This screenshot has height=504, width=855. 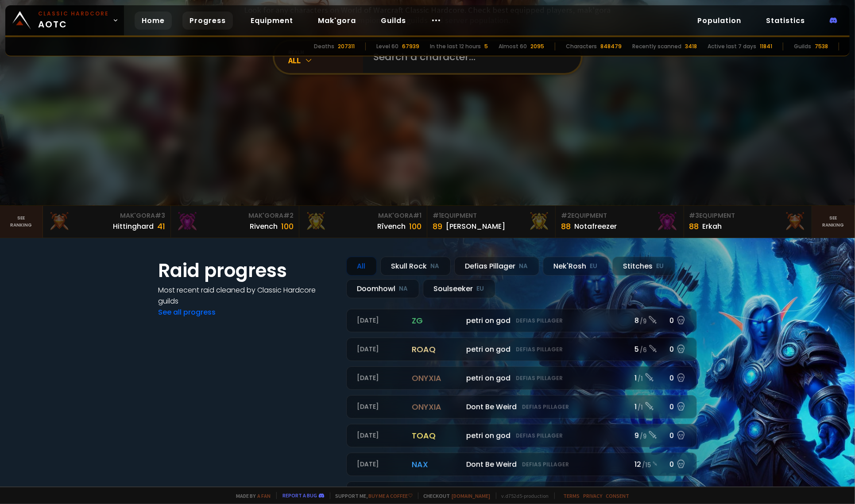 What do you see at coordinates (272, 20) in the screenshot?
I see `a: Equipment` at bounding box center [272, 20].